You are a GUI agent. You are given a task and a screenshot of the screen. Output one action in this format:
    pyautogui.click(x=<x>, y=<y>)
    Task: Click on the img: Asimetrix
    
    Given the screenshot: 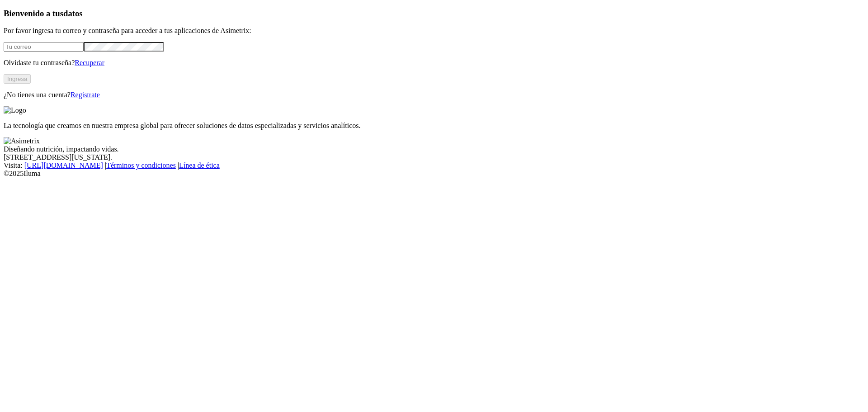 What is the action you would take?
    pyautogui.click(x=21, y=141)
    